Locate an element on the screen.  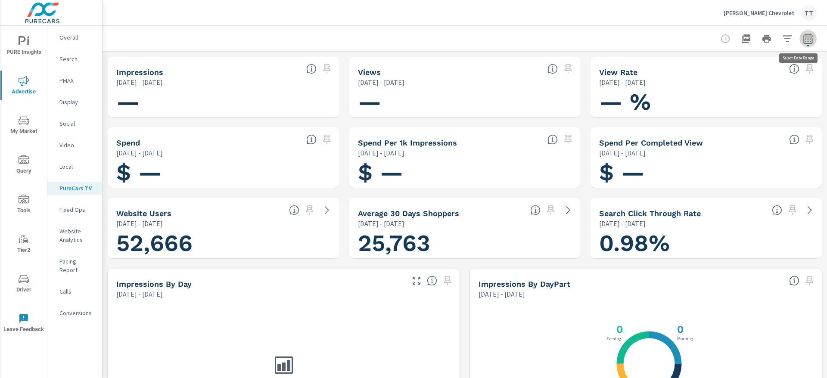
p: PMAX is located at coordinates (77, 81).